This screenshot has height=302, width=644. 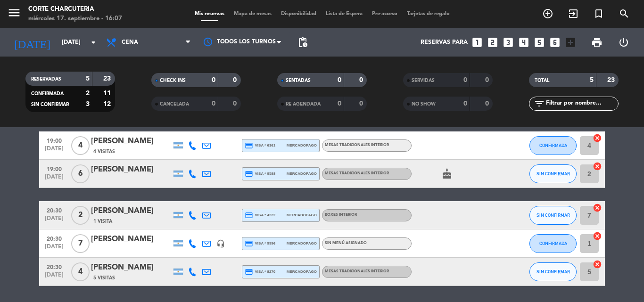 I want to click on span: SENTADAS, so click(x=298, y=81).